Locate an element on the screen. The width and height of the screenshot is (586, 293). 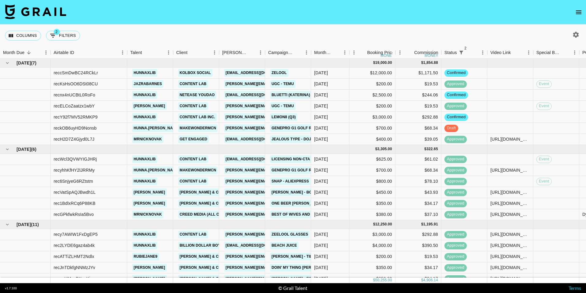
div: $400.00 is located at coordinates (373, 139).